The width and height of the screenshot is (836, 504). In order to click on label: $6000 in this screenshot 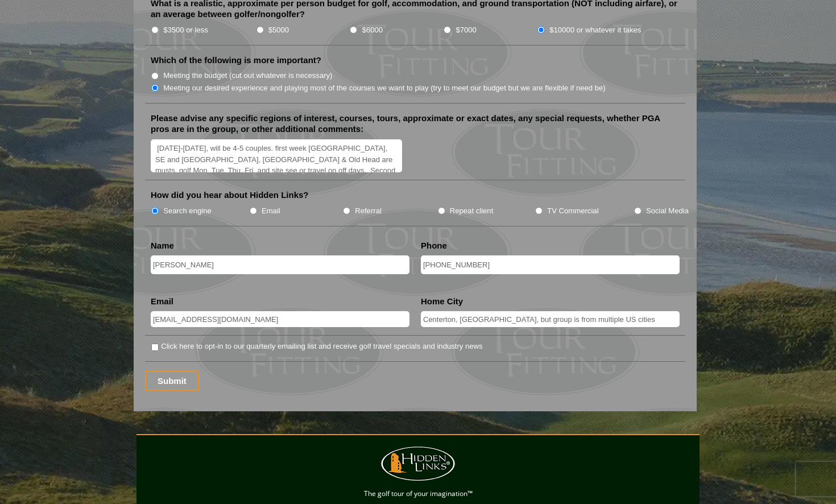, I will do `click(373, 30)`.